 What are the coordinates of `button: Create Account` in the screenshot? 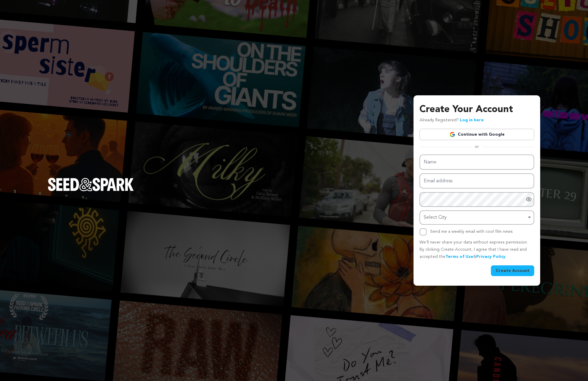 It's located at (513, 271).